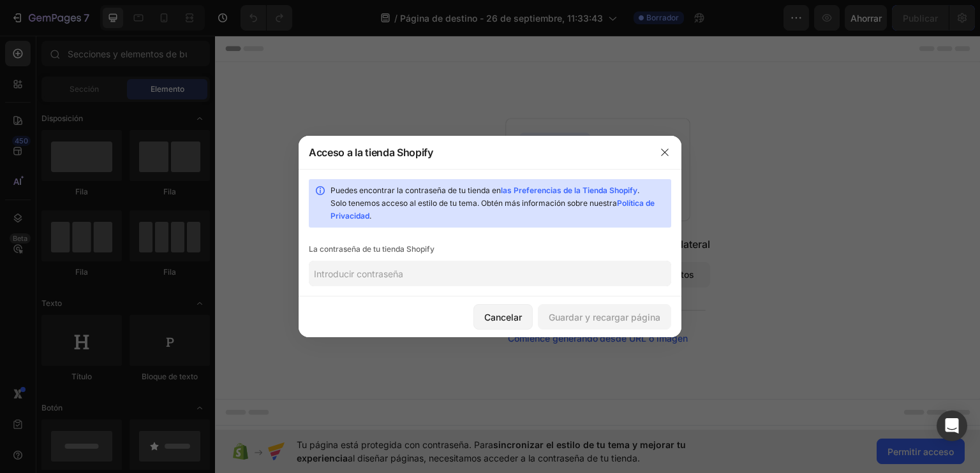 The image size is (980, 473). Describe the element at coordinates (415, 190) in the screenshot. I see `font: Puedes encontrar la contraseña de tu tienda en` at that location.